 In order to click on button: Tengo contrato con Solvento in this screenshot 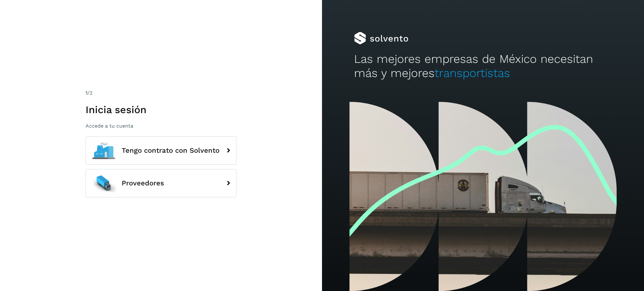, I will do `click(161, 151)`.